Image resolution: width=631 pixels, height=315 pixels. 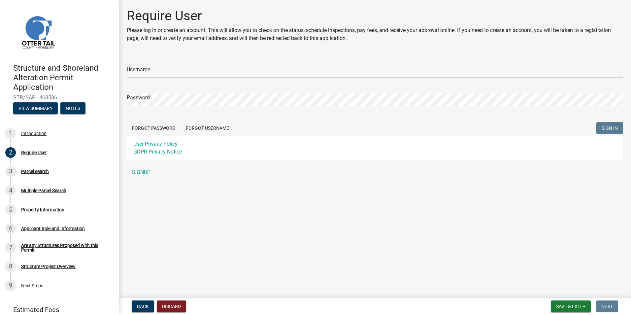 What do you see at coordinates (73, 108) in the screenshot?
I see `button: Notes` at bounding box center [73, 108].